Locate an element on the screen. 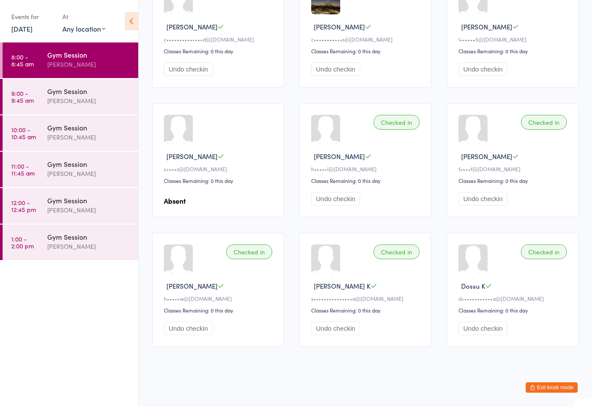 This screenshot has width=592, height=407. div: Events for is located at coordinates (33, 16).